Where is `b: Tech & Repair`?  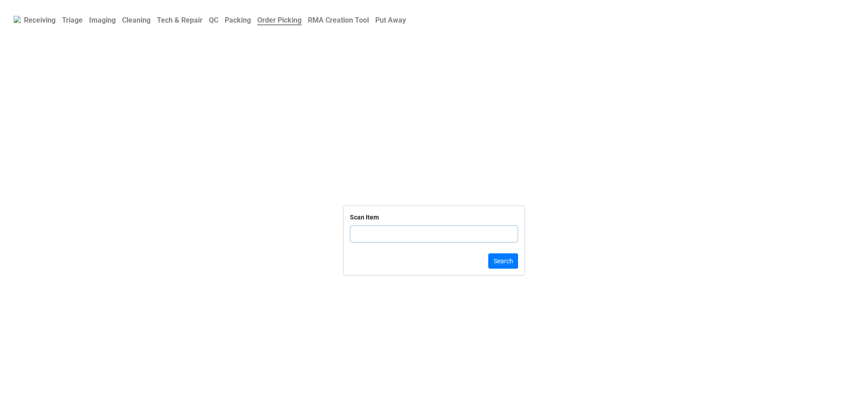
b: Tech & Repair is located at coordinates (179, 20).